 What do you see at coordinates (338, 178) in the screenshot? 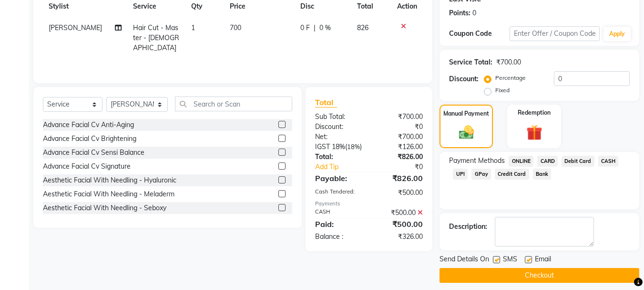
I see `div: Payable:` at bounding box center [338, 178].